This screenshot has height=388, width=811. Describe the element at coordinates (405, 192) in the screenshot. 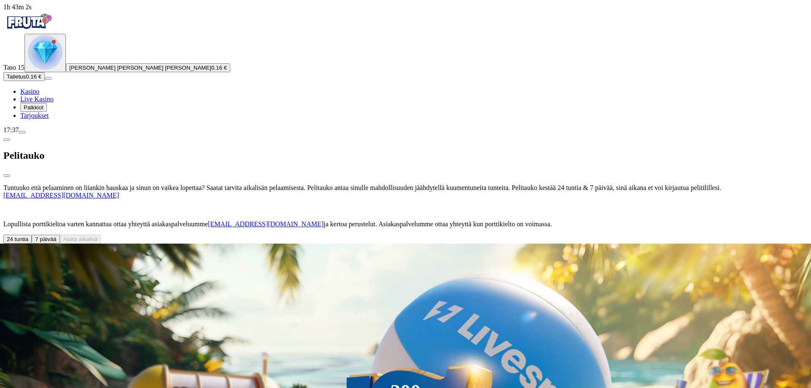

I see `p: Tuntuuko että pelaaminen on liiankin hauskaa ja sinun on vaikea lopettaa? Saatat tarvita aikalisä...` at that location.